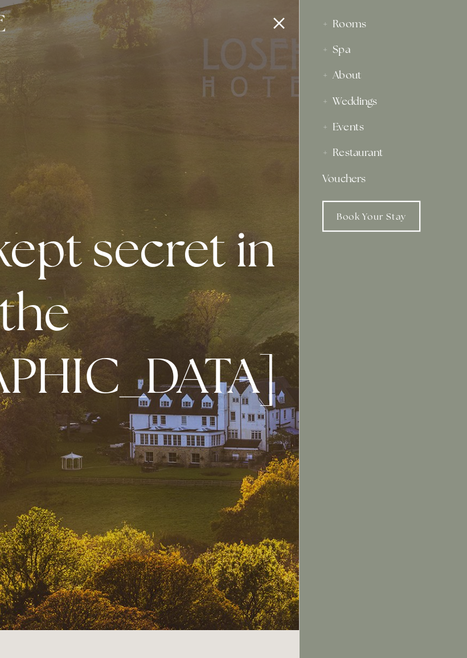 This screenshot has height=658, width=467. Describe the element at coordinates (393, 116) in the screenshot. I see `div: Events` at that location.